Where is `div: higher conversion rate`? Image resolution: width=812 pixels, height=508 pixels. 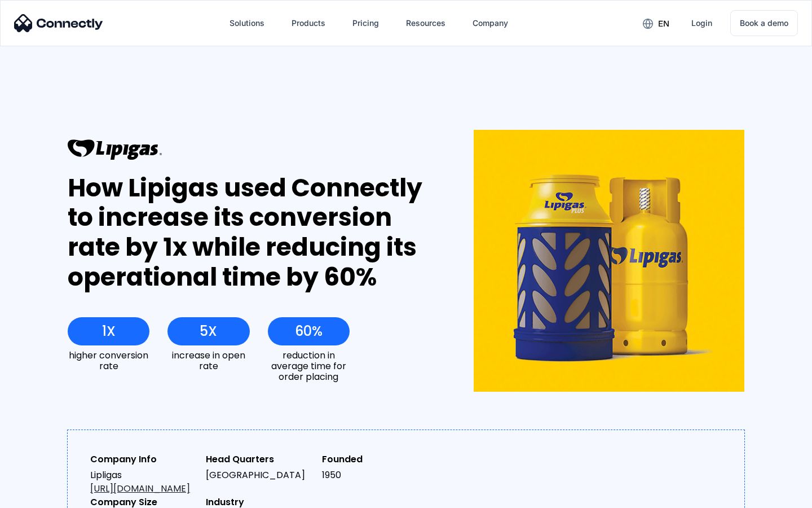 div: higher conversion rate is located at coordinates (108, 361).